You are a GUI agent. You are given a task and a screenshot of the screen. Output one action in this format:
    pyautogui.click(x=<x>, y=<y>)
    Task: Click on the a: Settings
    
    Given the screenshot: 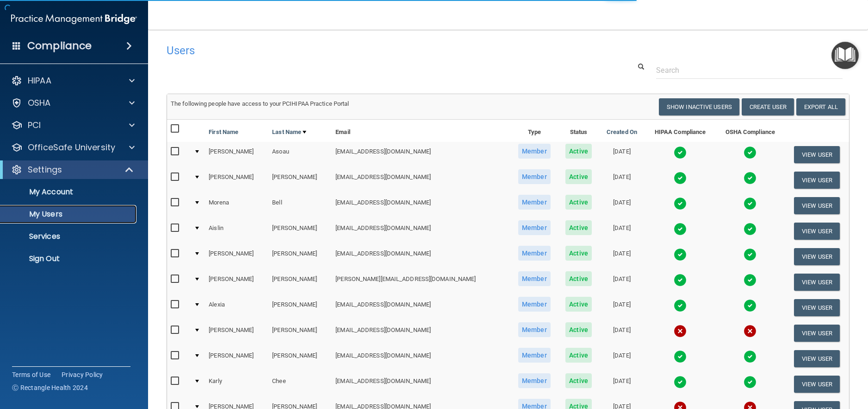 What is the action you would take?
    pyautogui.click(x=72, y=170)
    